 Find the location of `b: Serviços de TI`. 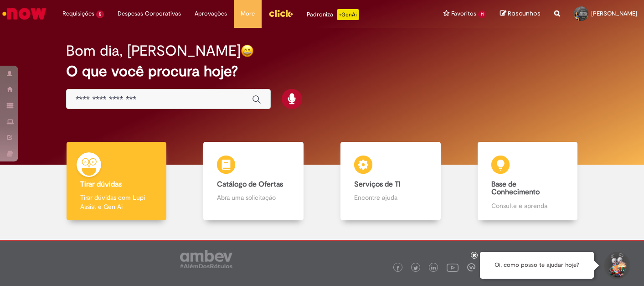

b: Serviços de TI is located at coordinates (377, 184).